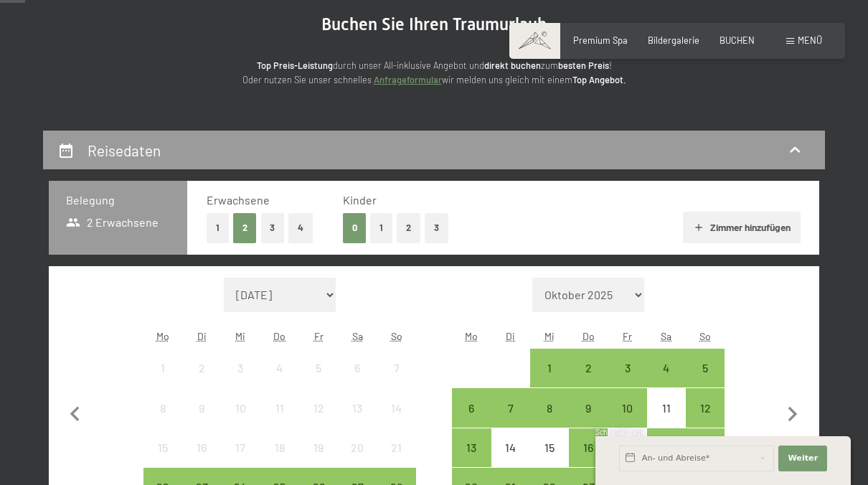 This screenshot has width=868, height=485. What do you see at coordinates (549, 460) in the screenshot?
I see `div: 15` at bounding box center [549, 460].